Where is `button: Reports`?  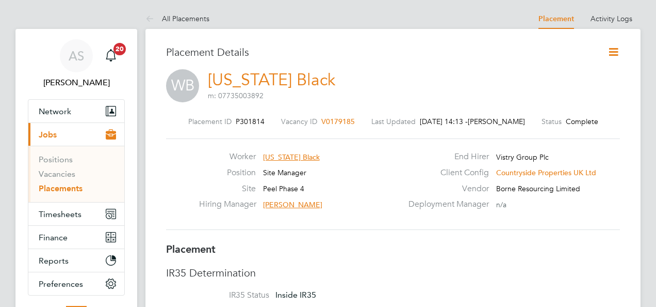
button: Reports is located at coordinates (76, 260).